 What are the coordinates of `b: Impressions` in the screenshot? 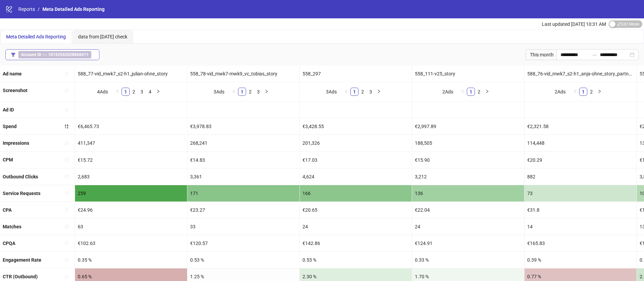 It's located at (16, 143).